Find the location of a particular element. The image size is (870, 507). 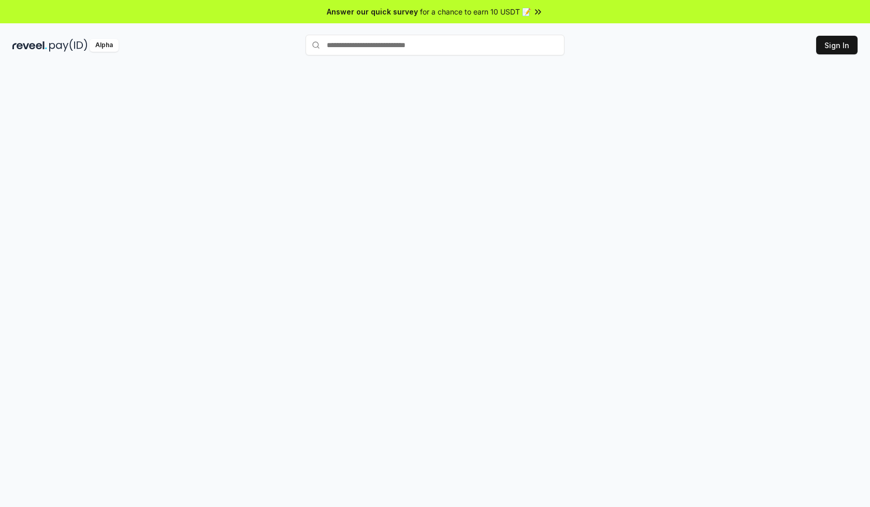

button: Sign In is located at coordinates (837, 45).